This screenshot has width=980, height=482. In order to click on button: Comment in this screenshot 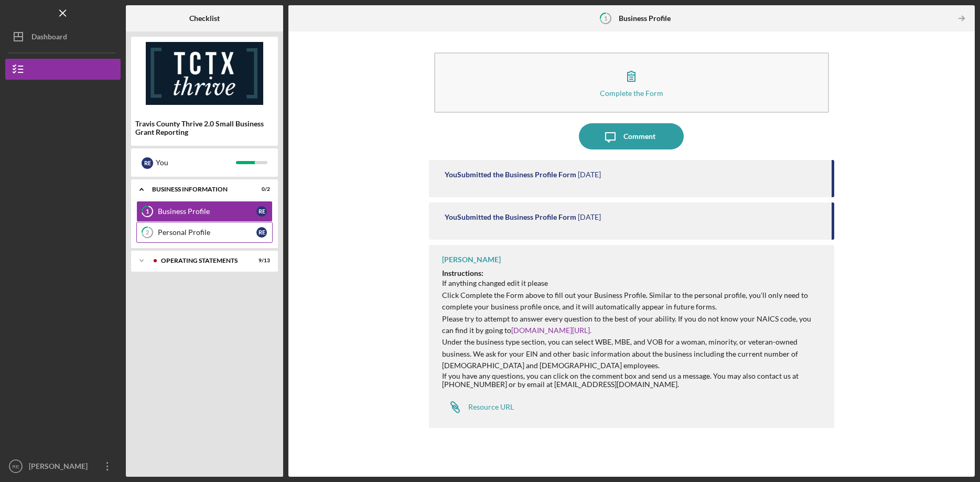, I will do `click(631, 136)`.